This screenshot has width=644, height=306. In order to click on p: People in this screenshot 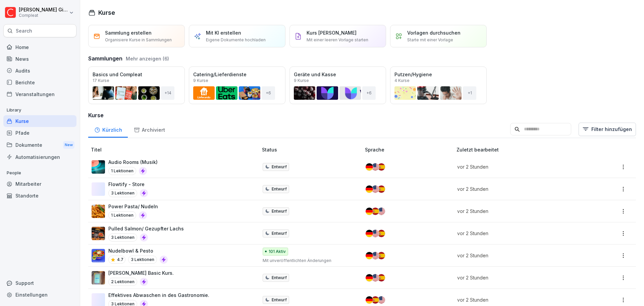, I will do `click(40, 173)`.